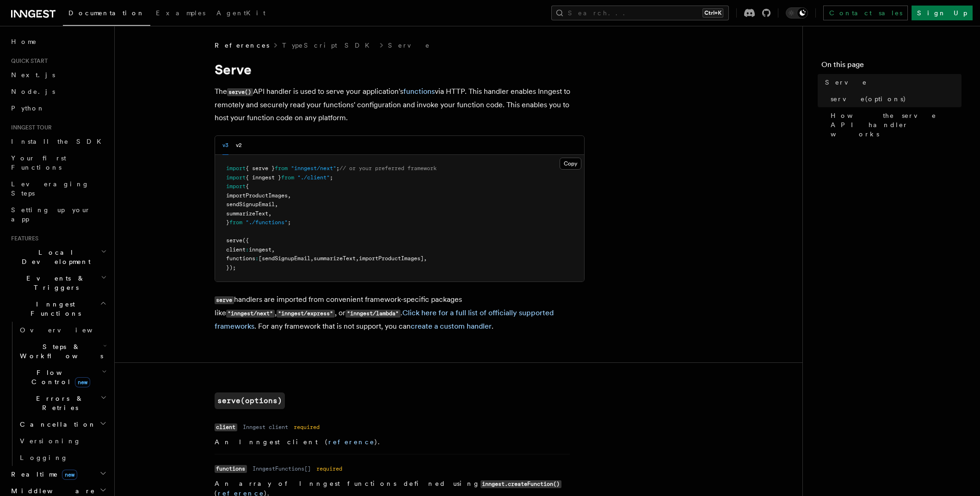 Image resolution: width=980 pixels, height=496 pixels. What do you see at coordinates (224, 300) in the screenshot?
I see `code: serve` at bounding box center [224, 300].